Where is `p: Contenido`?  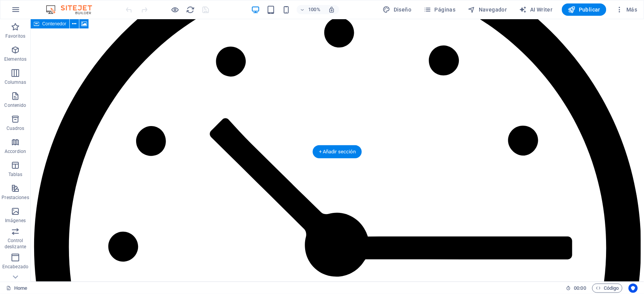
p: Contenido is located at coordinates (15, 105).